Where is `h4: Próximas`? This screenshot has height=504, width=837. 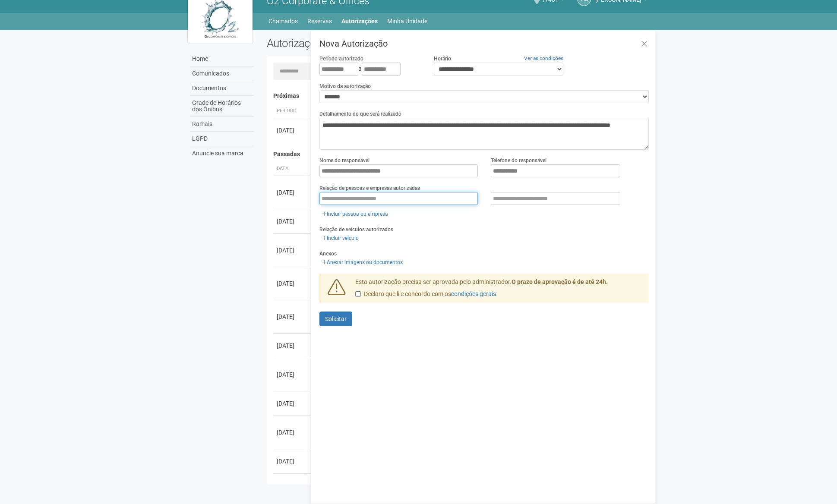 h4: Próximas is located at coordinates (458, 96).